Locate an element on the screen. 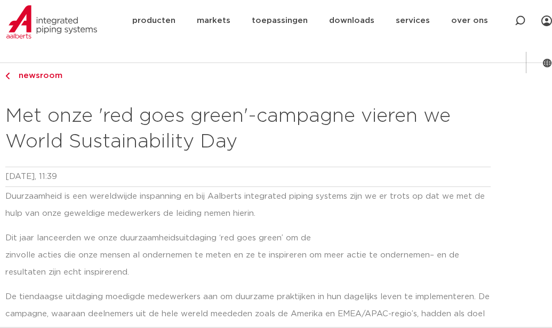 This screenshot has width=552, height=328. img: chevron-right.svg is located at coordinates (7, 76).